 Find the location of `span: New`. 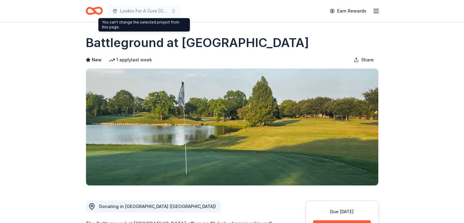

span: New is located at coordinates (97, 60).